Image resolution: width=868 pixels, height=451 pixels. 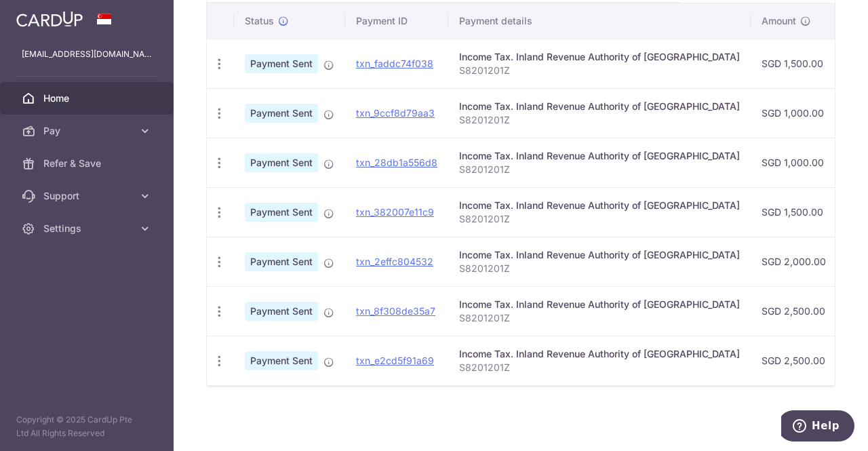 I want to click on a: txn_8f308de35a7, so click(x=395, y=311).